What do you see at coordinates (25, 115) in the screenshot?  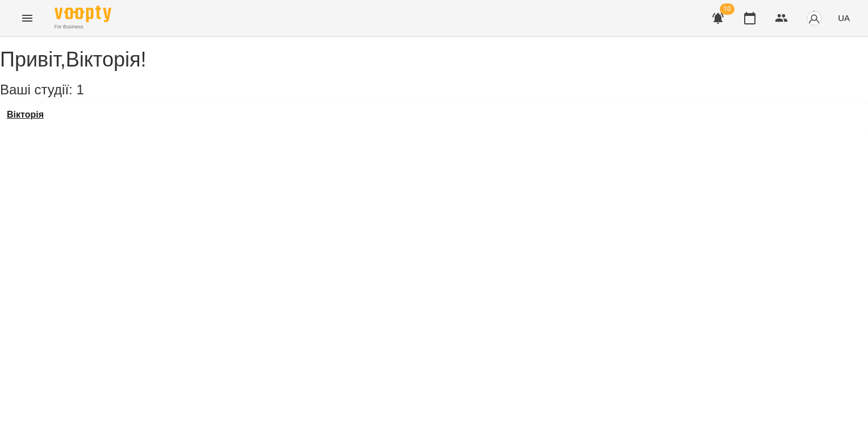 I see `h3: Вікторія` at bounding box center [25, 115].